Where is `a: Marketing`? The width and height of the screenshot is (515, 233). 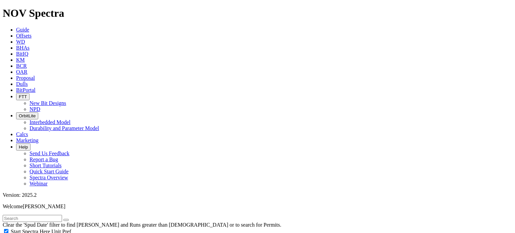
a: Marketing is located at coordinates (27, 140).